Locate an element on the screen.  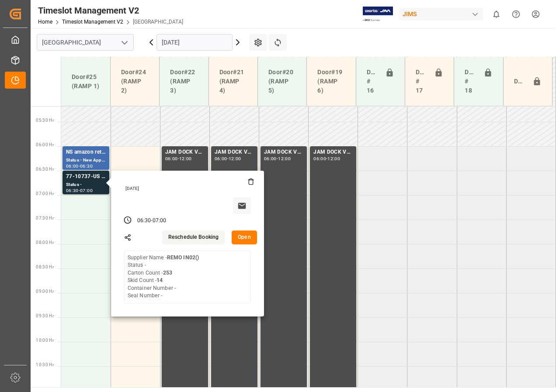
div: Door#21 (RAMP 4) is located at coordinates (233, 81).